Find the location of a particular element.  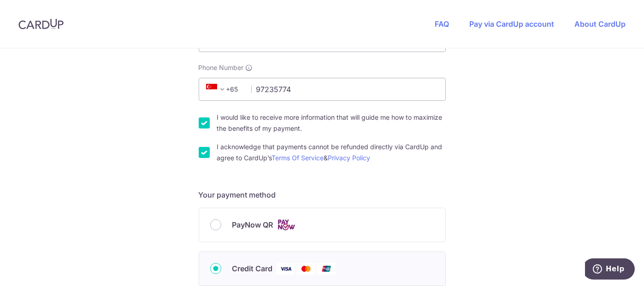

img: Union Pay is located at coordinates (326, 268).